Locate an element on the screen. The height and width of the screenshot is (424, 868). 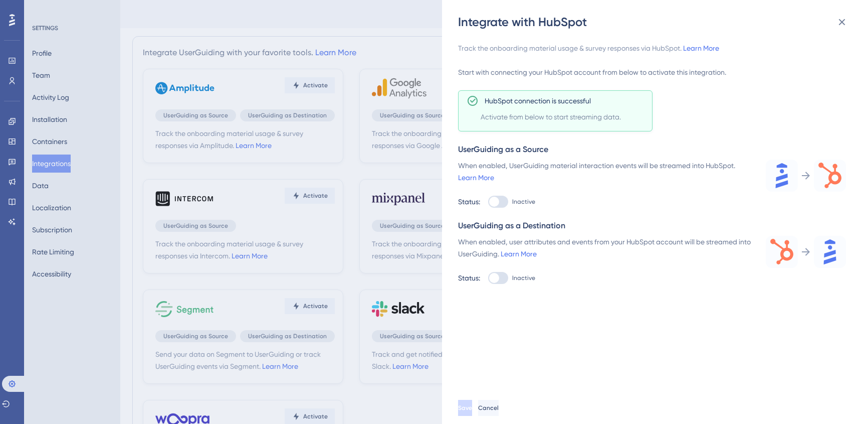
button: Save is located at coordinates (465, 408).